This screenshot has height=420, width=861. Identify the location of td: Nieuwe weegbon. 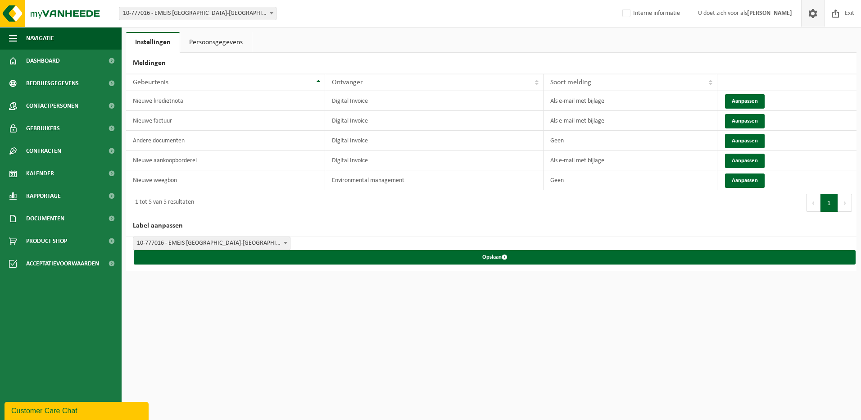
(226, 180).